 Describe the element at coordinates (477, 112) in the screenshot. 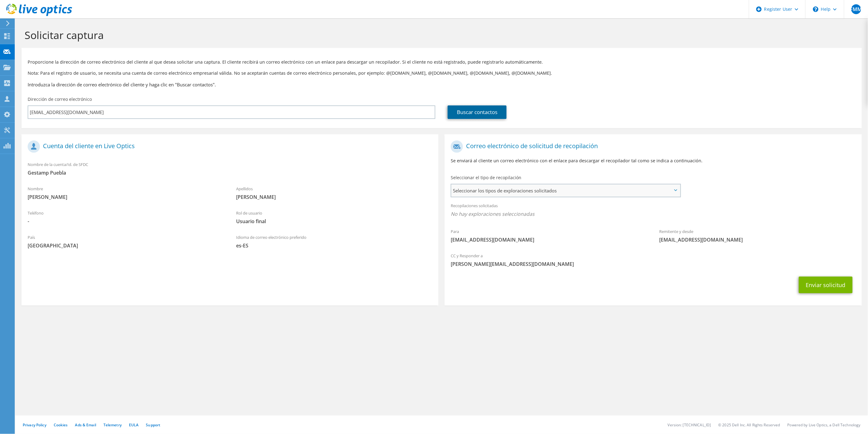

I see `a: Buscar contactos` at that location.